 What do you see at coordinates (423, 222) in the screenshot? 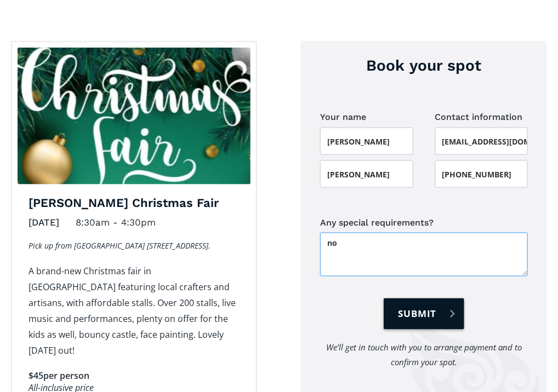
I see `label: Any special requirements?` at bounding box center [423, 222].